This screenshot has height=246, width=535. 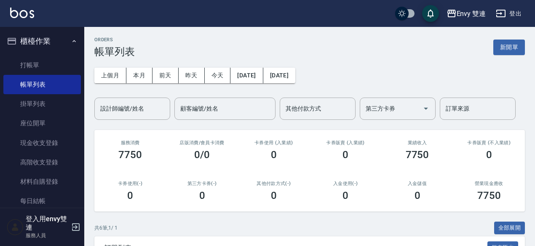 I want to click on button: 昨天, so click(x=192, y=75).